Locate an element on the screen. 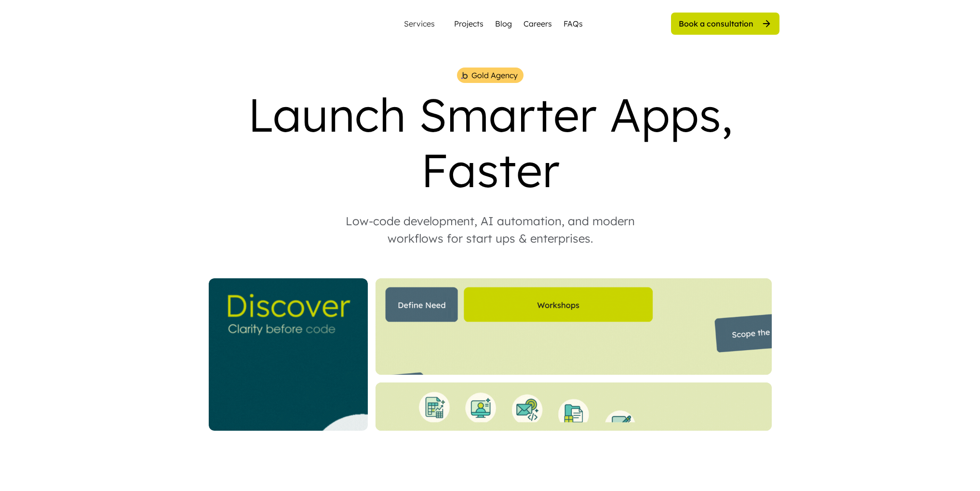 The width and height of the screenshot is (980, 491). div: Services is located at coordinates (419, 24).